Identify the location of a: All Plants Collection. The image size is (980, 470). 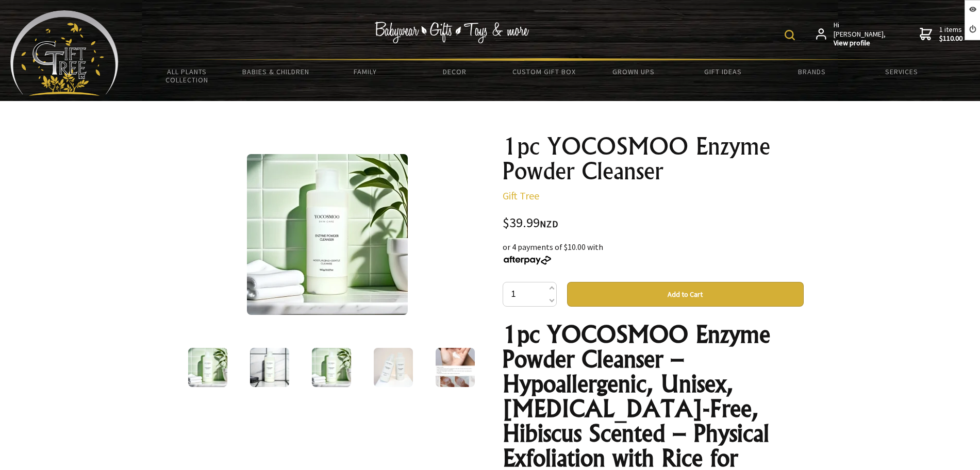
(187, 75).